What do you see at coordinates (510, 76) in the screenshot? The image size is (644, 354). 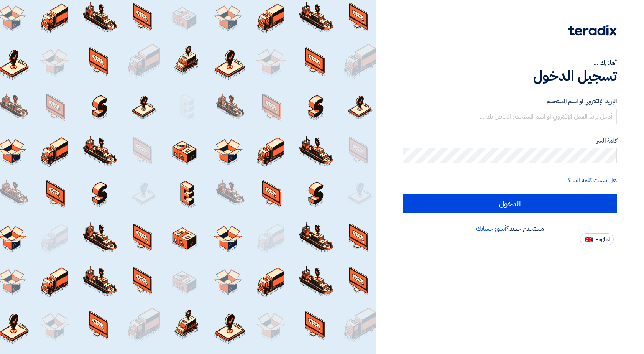 I see `h1: تسجيل الدخول` at bounding box center [510, 76].